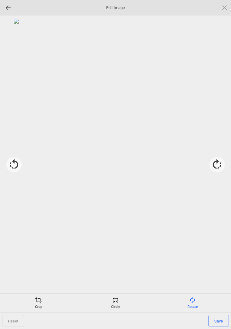 The height and width of the screenshot is (329, 231). I want to click on div: Rotate, so click(193, 303).